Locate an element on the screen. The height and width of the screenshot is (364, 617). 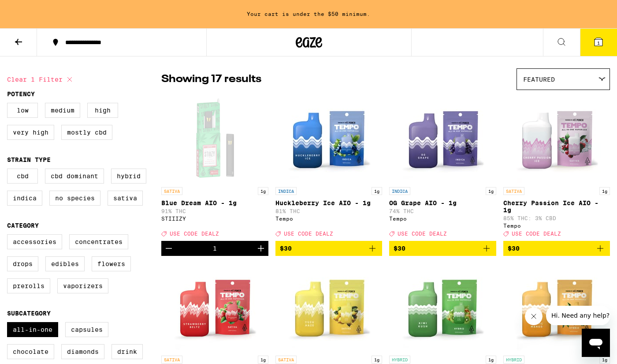
label: Vaporizers is located at coordinates (83, 285).